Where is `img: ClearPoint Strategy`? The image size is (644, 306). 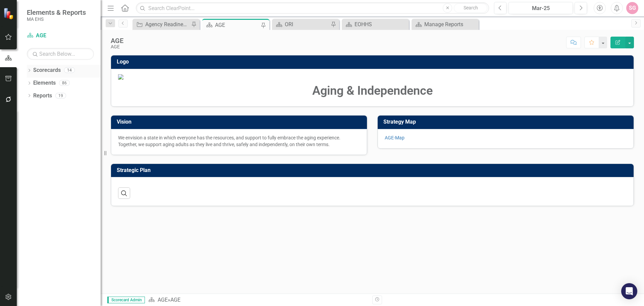
img: ClearPoint Strategy is located at coordinates (9, 13).